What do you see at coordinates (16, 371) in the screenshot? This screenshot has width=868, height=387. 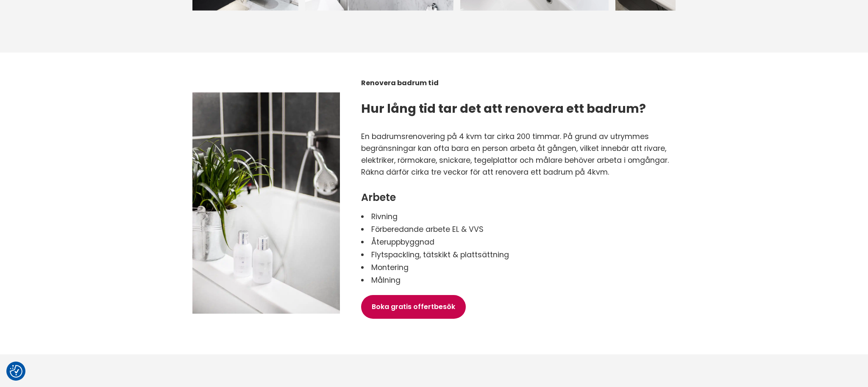 I see `button: Samtyckesinställningar` at bounding box center [16, 371].